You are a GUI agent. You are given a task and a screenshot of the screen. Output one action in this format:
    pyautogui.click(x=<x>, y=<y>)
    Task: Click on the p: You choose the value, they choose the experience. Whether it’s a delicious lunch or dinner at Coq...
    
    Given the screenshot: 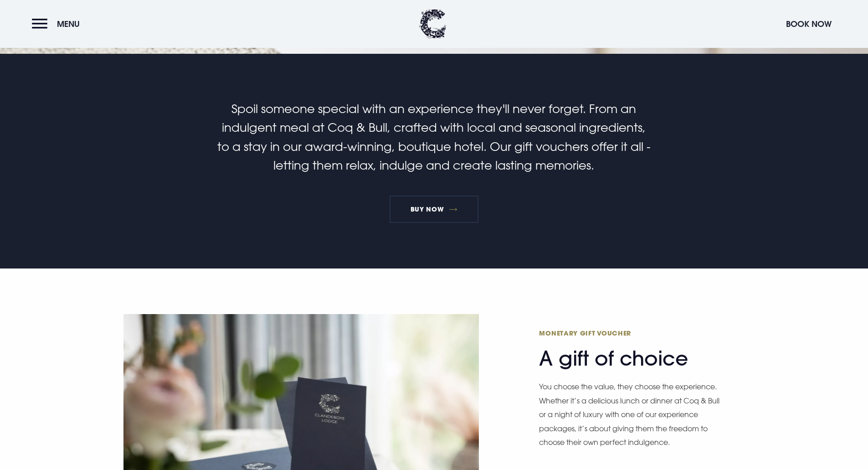 What is the action you would take?
    pyautogui.click(x=632, y=414)
    